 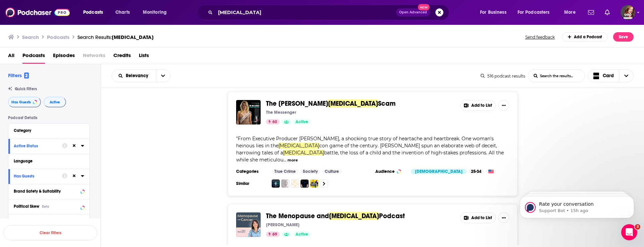 What do you see at coordinates (413, 12) in the screenshot?
I see `span: Open Advanced` at bounding box center [413, 12].